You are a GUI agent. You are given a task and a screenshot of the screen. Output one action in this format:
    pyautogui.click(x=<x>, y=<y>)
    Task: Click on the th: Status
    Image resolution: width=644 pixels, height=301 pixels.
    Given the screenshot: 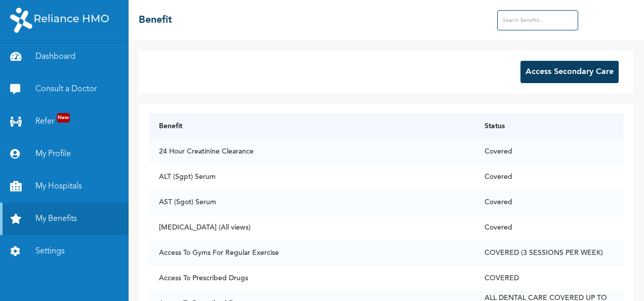 What is the action you would take?
    pyautogui.click(x=549, y=126)
    